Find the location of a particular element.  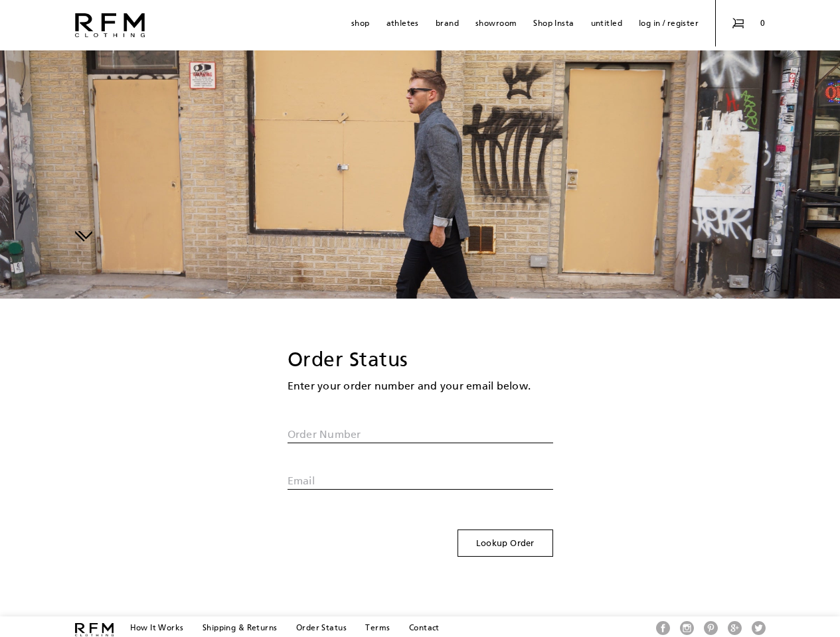

a: shop is located at coordinates (361, 23).